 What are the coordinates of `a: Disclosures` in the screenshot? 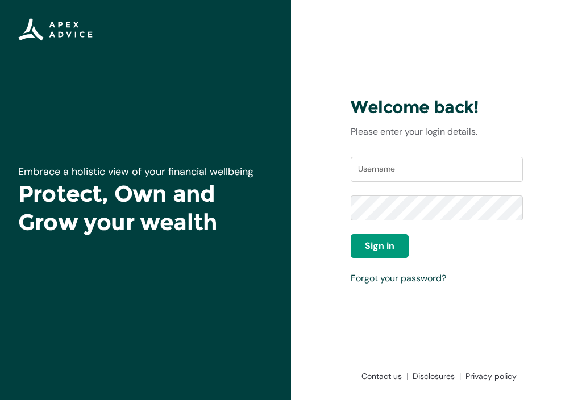 It's located at (434, 376).